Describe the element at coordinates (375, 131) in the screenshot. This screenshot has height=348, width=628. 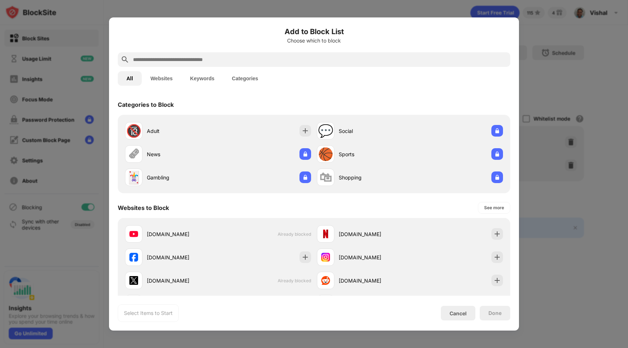
I see `div: Social` at that location.